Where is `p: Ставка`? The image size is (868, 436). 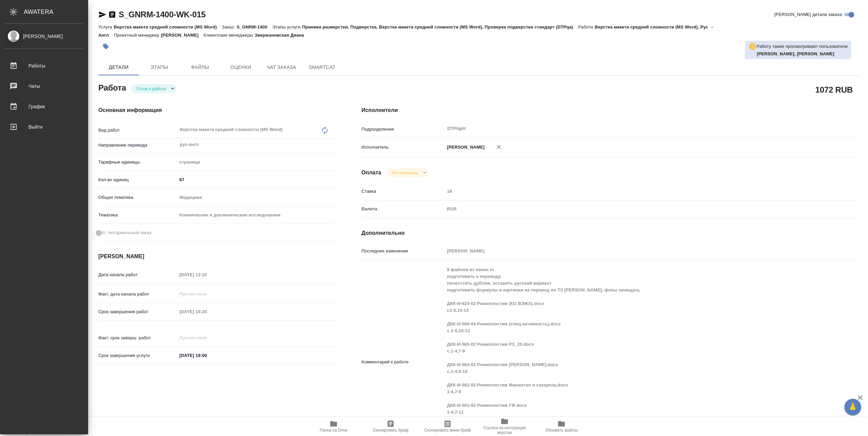
p: Ставка is located at coordinates (403, 192).